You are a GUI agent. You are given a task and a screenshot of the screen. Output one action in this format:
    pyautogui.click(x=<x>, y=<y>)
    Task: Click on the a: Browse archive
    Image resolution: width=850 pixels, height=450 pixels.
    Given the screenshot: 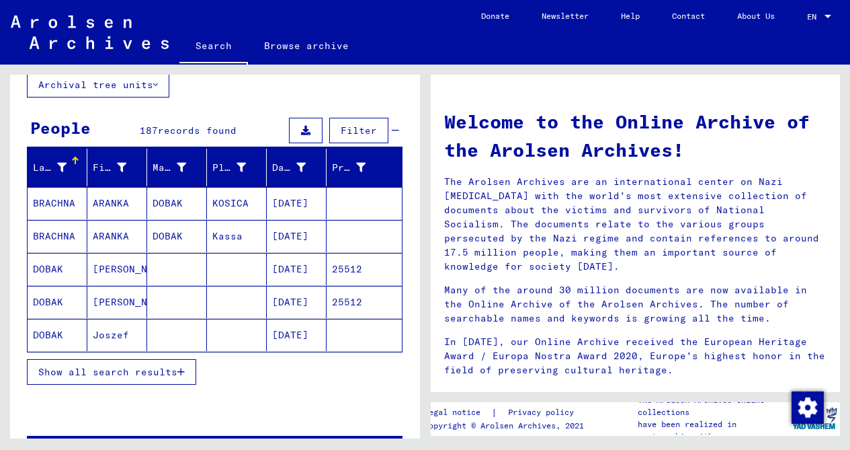 What is the action you would take?
    pyautogui.click(x=306, y=46)
    